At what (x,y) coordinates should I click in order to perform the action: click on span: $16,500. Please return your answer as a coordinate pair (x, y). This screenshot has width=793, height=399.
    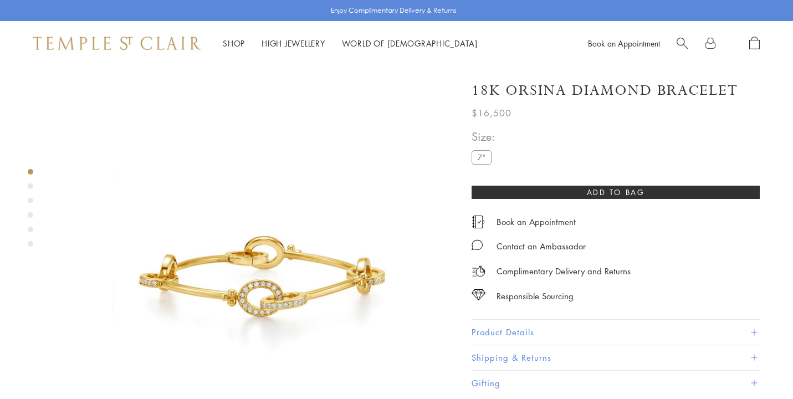
    Looking at the image, I should click on (492, 113).